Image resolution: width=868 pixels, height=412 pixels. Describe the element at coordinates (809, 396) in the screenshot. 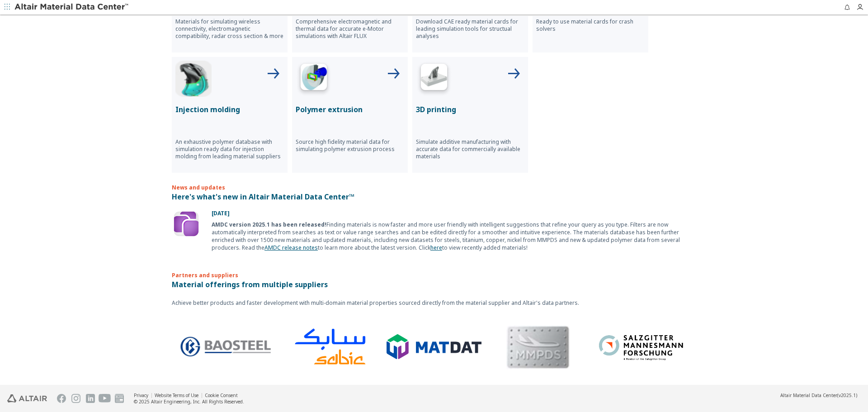

I see `span: Altair Material Data Center` at that location.